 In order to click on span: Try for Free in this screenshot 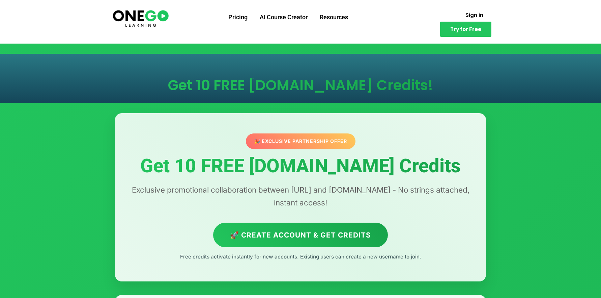, I will do `click(466, 29)`.